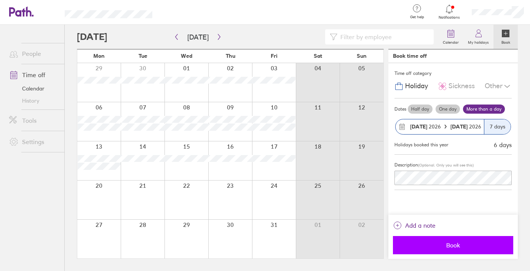 The height and width of the screenshot is (271, 530). I want to click on span: Fri, so click(274, 56).